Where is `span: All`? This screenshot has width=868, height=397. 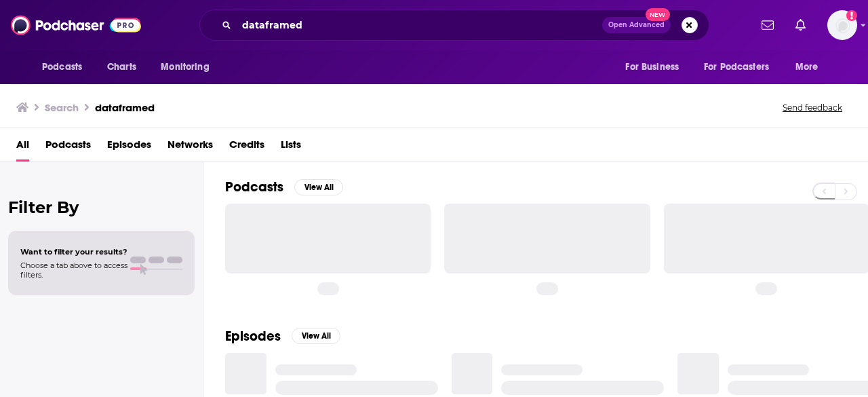
span: All is located at coordinates (22, 147).